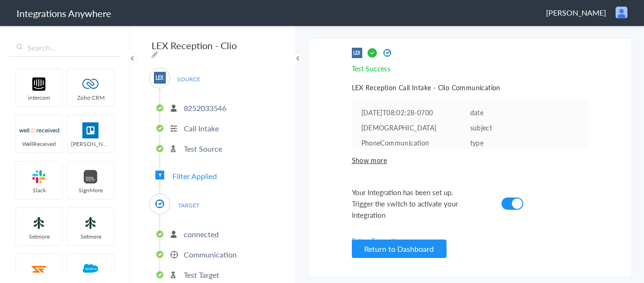 Image resolution: width=644 pixels, height=283 pixels. What do you see at coordinates (470, 69) in the screenshot?
I see `p: Test Success` at bounding box center [470, 69].